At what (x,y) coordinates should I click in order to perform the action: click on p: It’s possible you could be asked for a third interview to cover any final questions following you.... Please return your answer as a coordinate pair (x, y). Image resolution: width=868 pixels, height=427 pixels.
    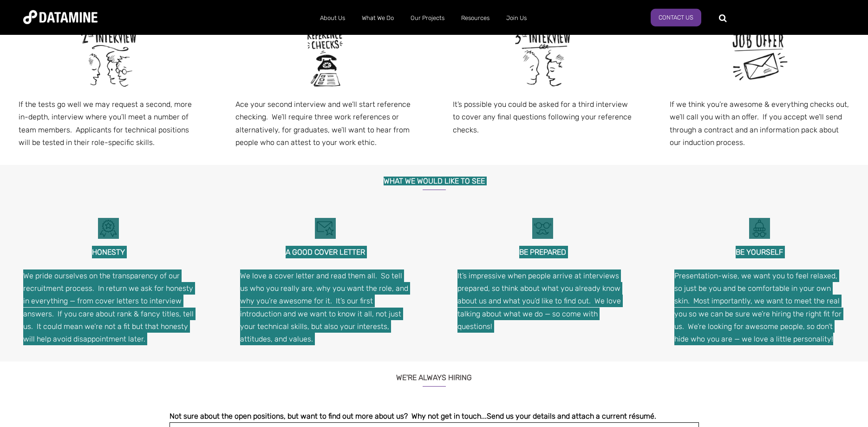
    Looking at the image, I should click on (543, 117).